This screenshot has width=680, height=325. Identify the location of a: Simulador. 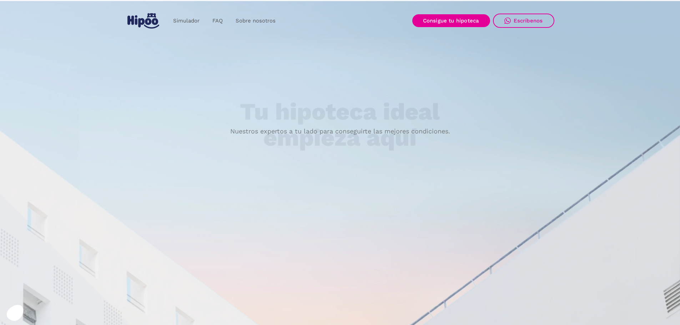
(186, 21).